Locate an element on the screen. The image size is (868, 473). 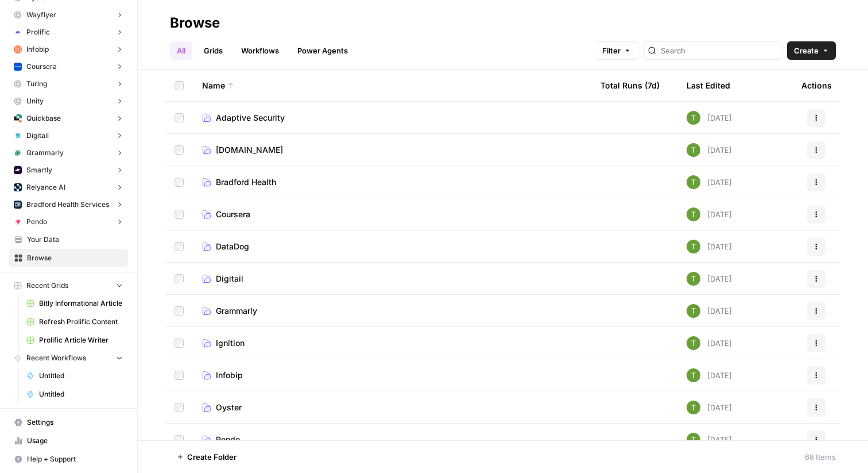
span: Digitail is located at coordinates (37, 135).